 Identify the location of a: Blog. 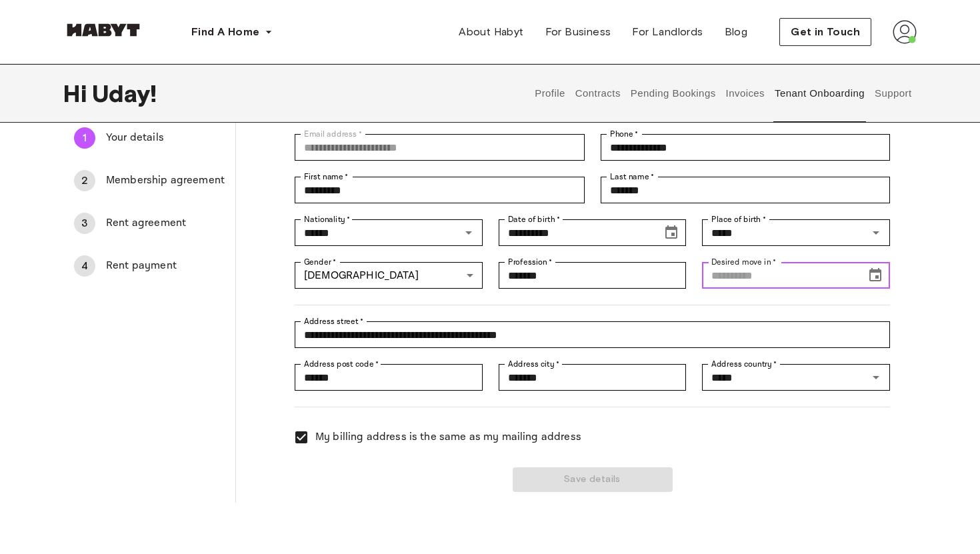
(736, 32).